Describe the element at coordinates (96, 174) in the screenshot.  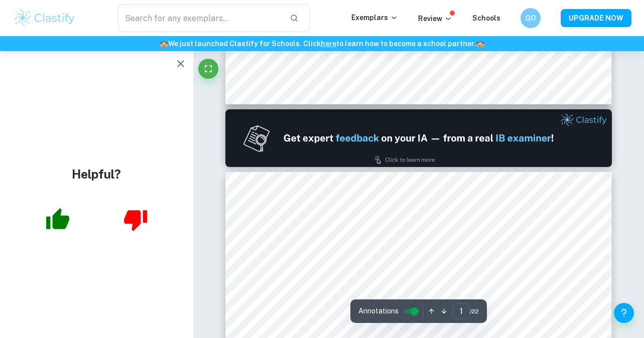
I see `h4: Helpful?` at that location.